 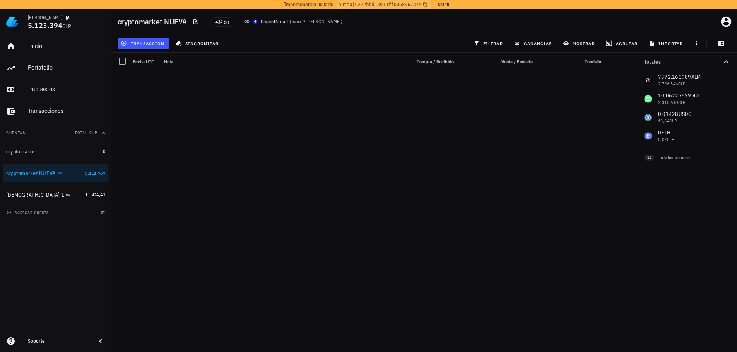 I want to click on span: 5.123.394, so click(x=45, y=25).